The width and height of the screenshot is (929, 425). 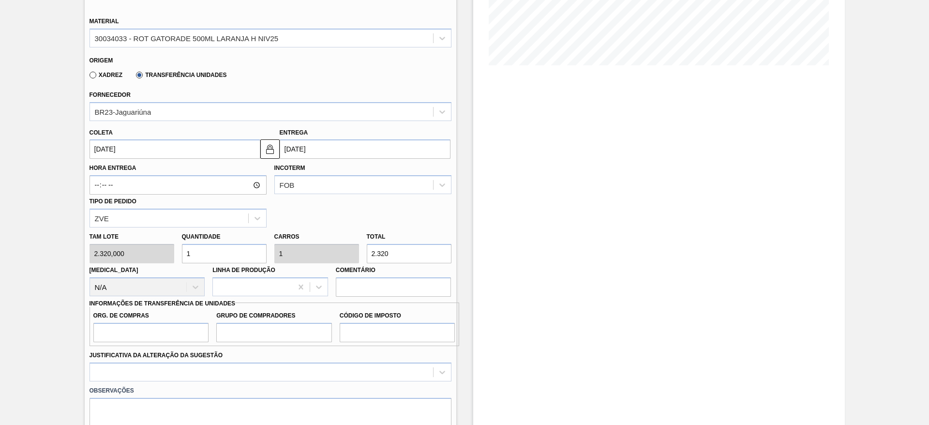 I want to click on label: Entrega, so click(x=294, y=133).